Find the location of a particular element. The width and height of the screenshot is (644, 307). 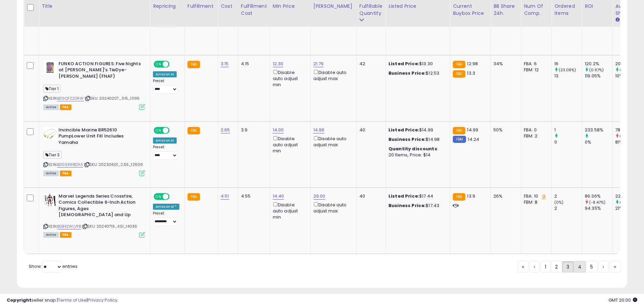

div: Min Price is located at coordinates (290, 6).